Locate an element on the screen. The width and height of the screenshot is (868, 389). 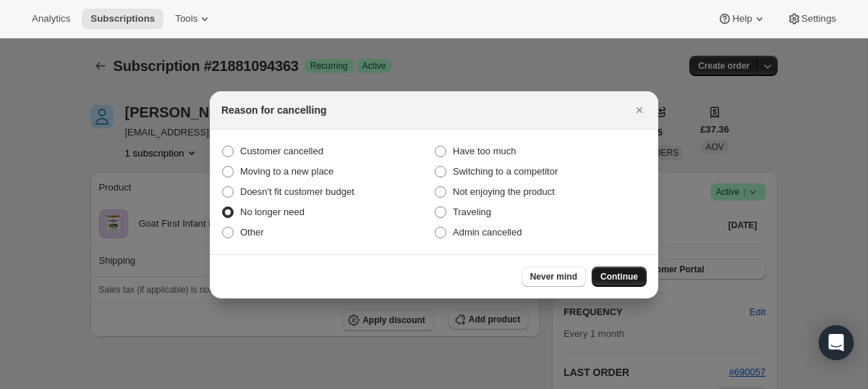
span: Never mind is located at coordinates (553, 277).